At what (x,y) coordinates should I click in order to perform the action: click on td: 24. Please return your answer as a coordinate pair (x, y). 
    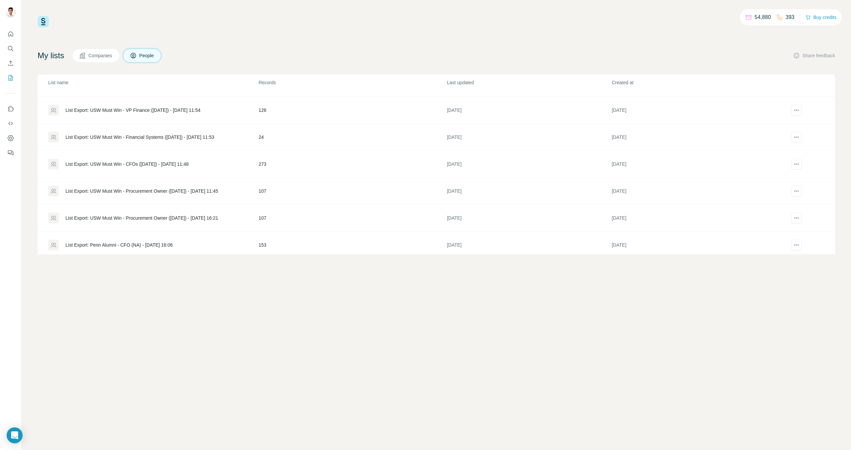
    Looking at the image, I should click on (353, 137).